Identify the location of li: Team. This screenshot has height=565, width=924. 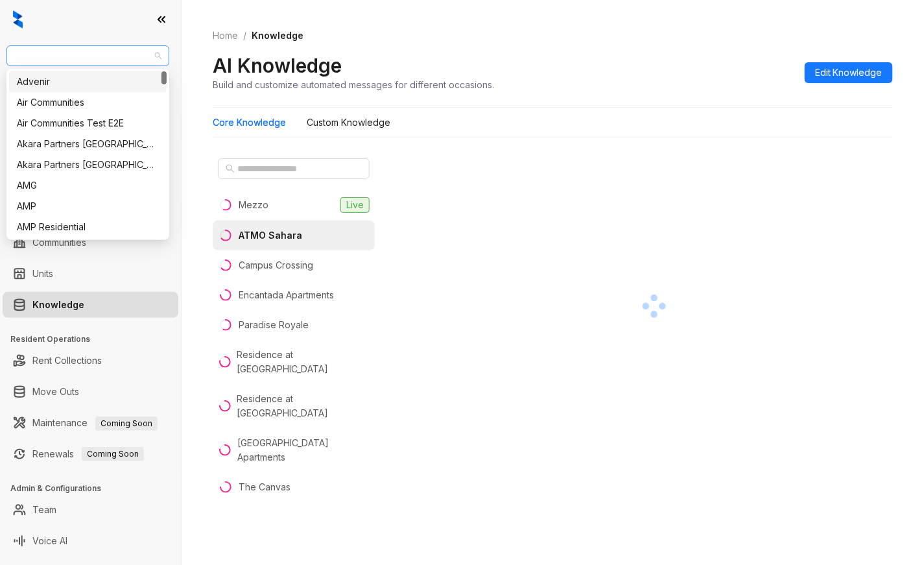
(90, 510).